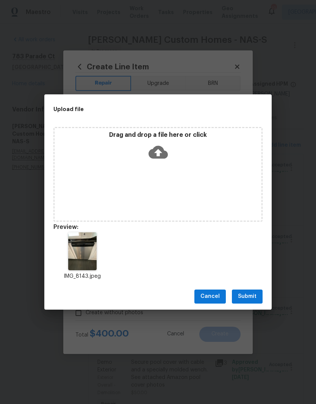  I want to click on p: Drag and drop a file here or click, so click(158, 135).